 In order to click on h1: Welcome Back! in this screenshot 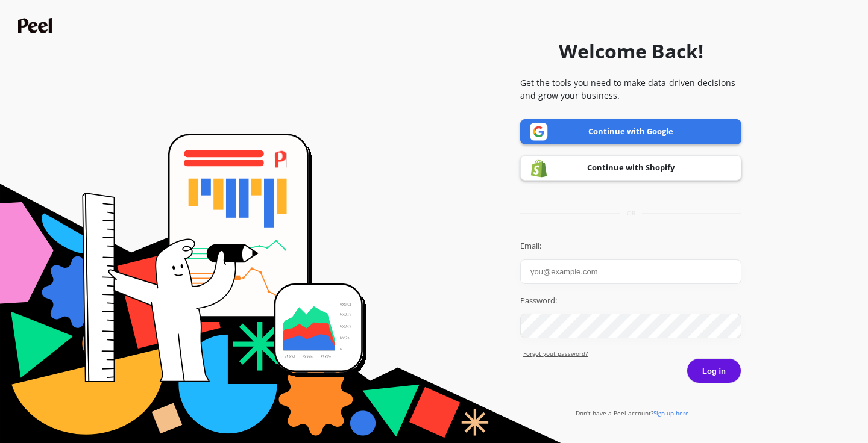, I will do `click(631, 51)`.